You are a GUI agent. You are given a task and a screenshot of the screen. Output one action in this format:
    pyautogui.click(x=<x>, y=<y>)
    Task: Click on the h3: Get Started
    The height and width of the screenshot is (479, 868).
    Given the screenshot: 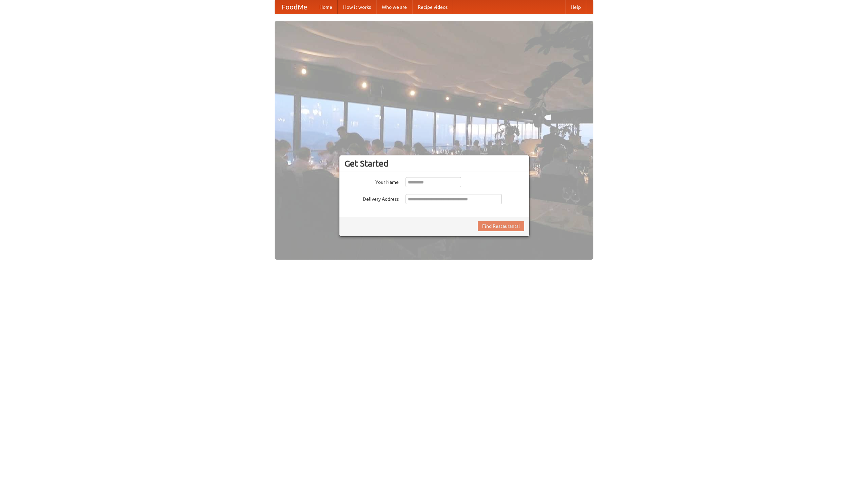 What is the action you would take?
    pyautogui.click(x=435, y=163)
    